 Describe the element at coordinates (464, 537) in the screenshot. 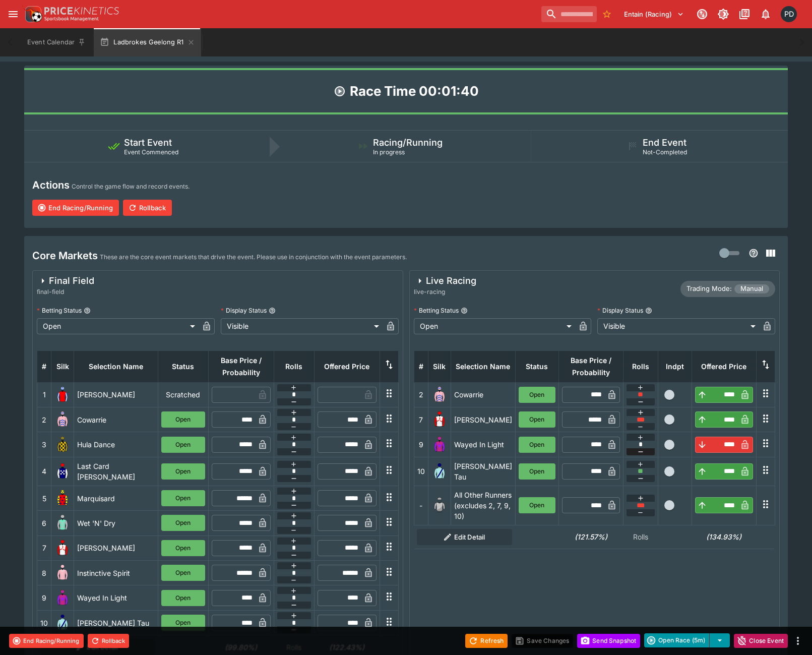

I see `button: Edit Detail` at that location.